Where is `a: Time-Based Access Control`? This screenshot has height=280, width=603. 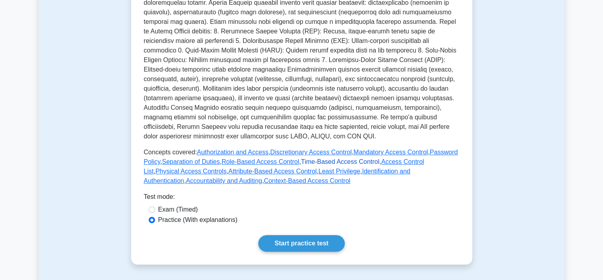 a: Time-Based Access Control is located at coordinates (340, 162).